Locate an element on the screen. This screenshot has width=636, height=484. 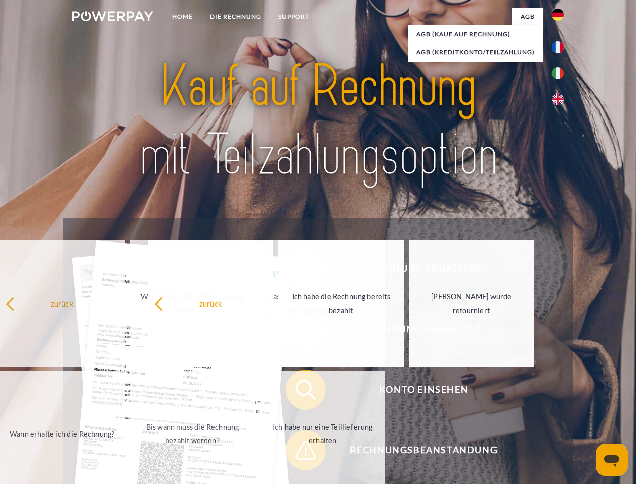
img: it is located at coordinates (558, 73).